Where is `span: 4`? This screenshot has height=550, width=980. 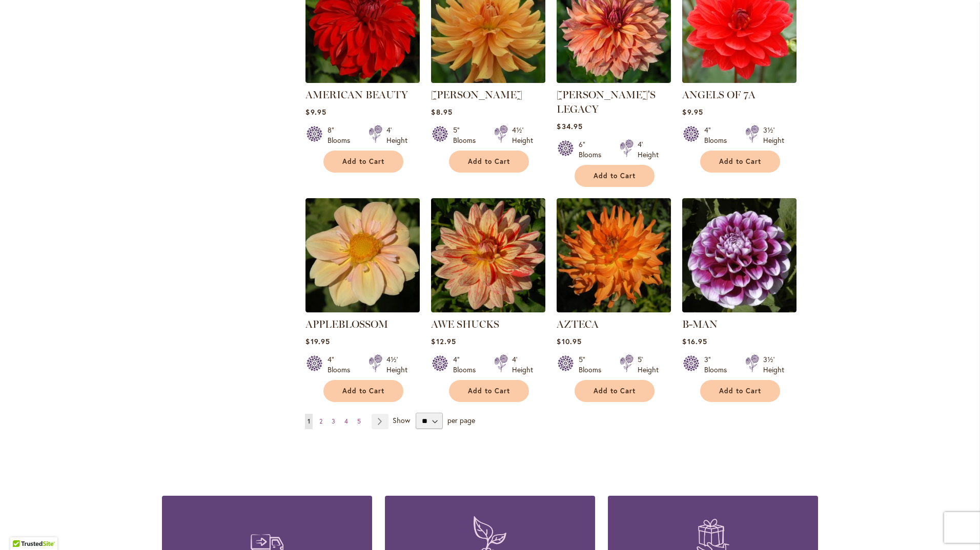 span: 4 is located at coordinates (347, 421).